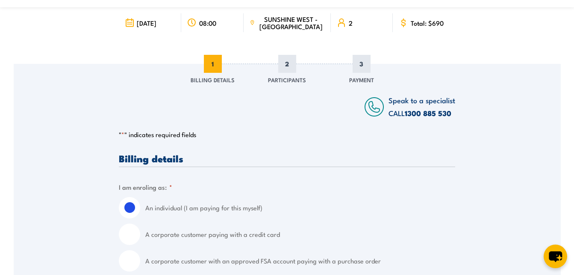  I want to click on span: 1, so click(213, 64).